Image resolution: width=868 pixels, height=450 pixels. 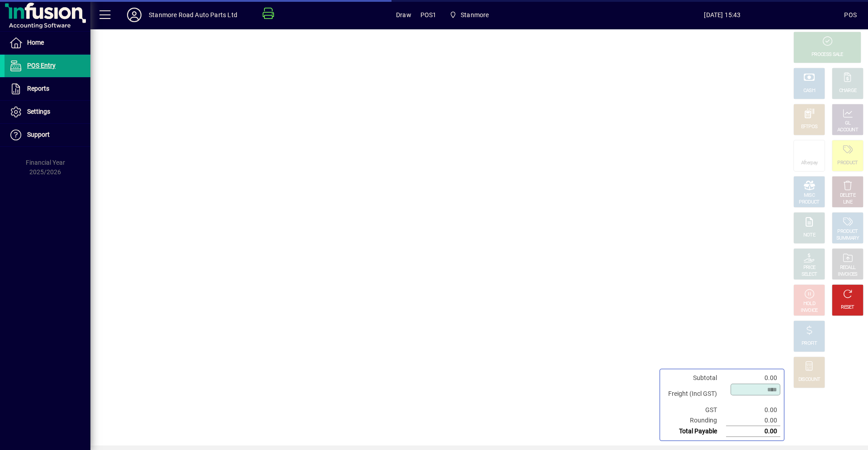 What do you see at coordinates (809, 163) in the screenshot?
I see `div: Afterpay` at bounding box center [809, 163].